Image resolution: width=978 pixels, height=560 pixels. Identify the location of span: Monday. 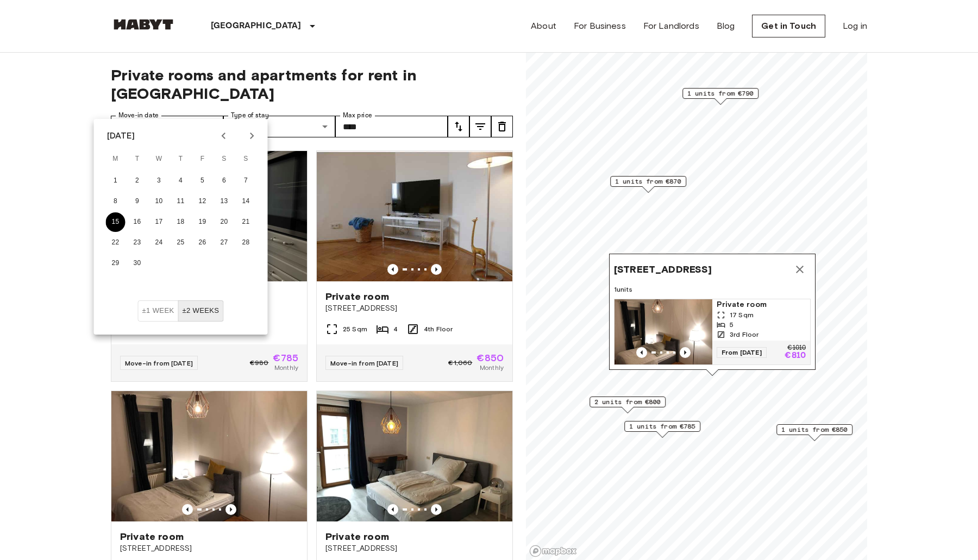
(116, 159).